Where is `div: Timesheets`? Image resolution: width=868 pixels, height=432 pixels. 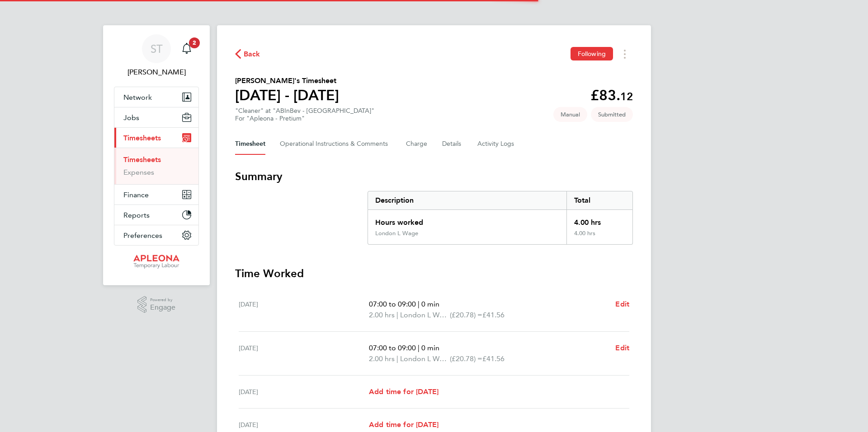
div: Timesheets is located at coordinates (156, 166).